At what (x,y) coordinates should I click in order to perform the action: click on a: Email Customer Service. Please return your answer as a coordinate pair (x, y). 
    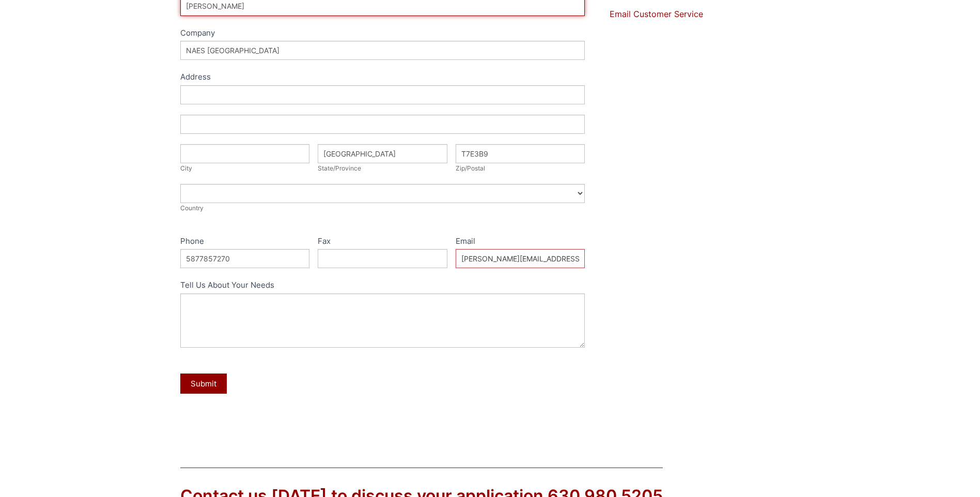
    Looking at the image, I should click on (656, 14).